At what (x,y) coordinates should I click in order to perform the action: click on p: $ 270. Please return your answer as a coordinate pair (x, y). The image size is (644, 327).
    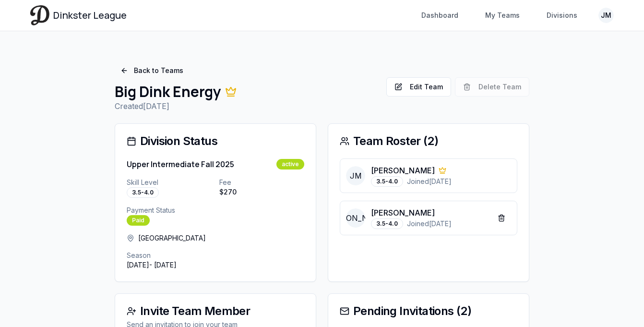
    Looking at the image, I should click on (261, 192).